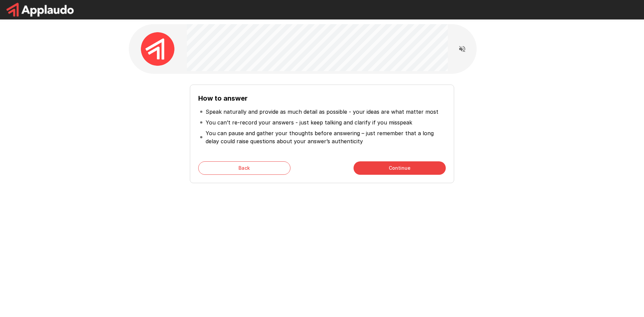  Describe the element at coordinates (462, 49) in the screenshot. I see `button: Read questions aloud` at that location.